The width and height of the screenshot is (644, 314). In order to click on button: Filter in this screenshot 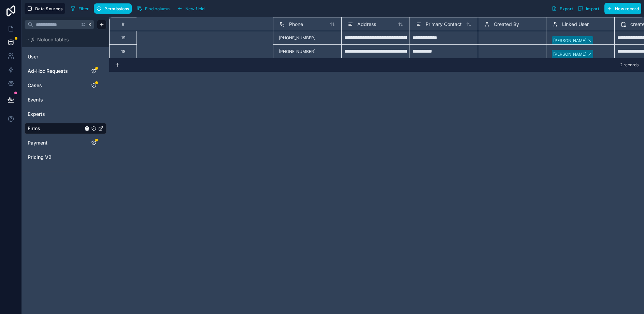, I will do `click(80, 9)`.